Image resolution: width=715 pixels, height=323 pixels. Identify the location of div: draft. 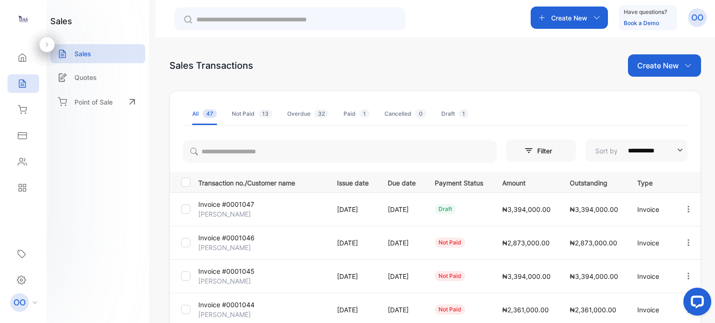
(445, 209).